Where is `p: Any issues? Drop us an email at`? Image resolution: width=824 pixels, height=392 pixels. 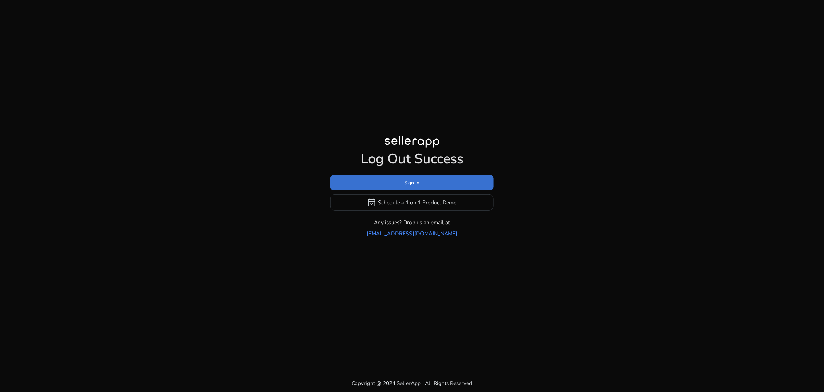 p: Any issues? Drop us an email at is located at coordinates (412, 222).